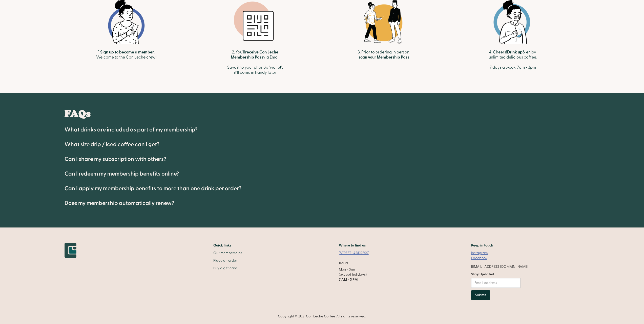  What do you see at coordinates (322, 316) in the screenshot?
I see `div: Copyright © 2021 Con Leche Coffee. All rights reserved.` at bounding box center [322, 316].